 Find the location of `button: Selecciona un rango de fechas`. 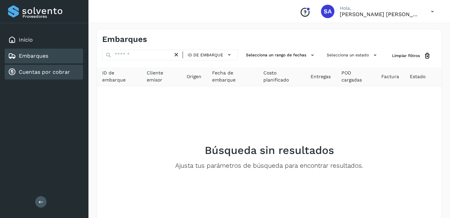

button: Selecciona un rango de fechas is located at coordinates (281, 55).